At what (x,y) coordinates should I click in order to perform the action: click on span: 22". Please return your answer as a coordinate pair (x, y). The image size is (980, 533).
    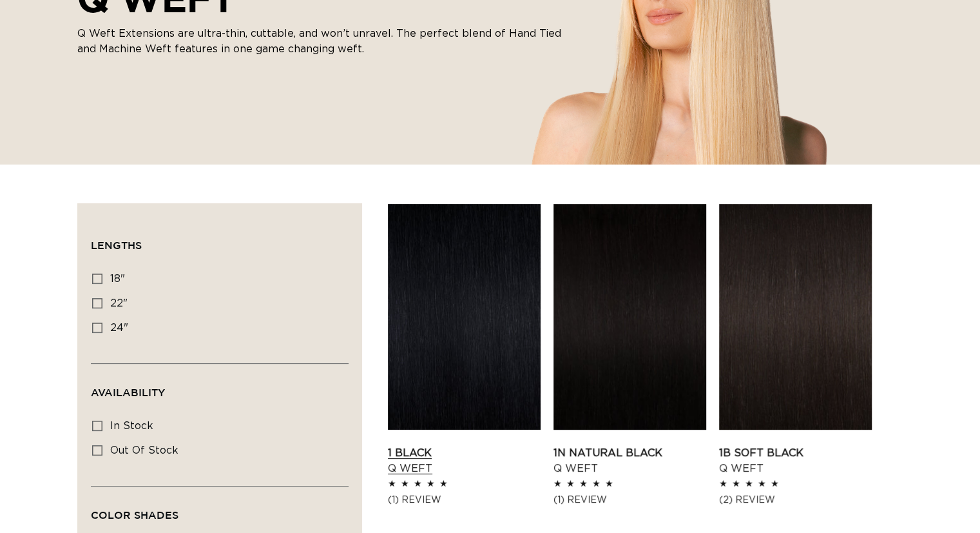
    Looking at the image, I should click on (119, 303).